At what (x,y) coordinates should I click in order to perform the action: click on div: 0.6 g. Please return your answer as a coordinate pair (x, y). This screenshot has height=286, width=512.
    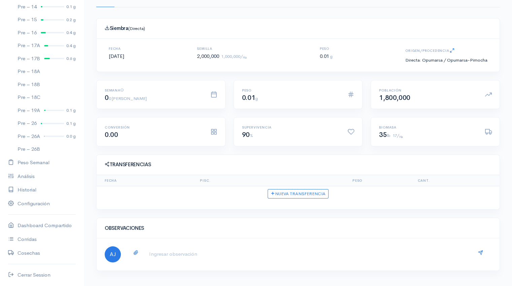
    Looking at the image, I should click on (71, 59).